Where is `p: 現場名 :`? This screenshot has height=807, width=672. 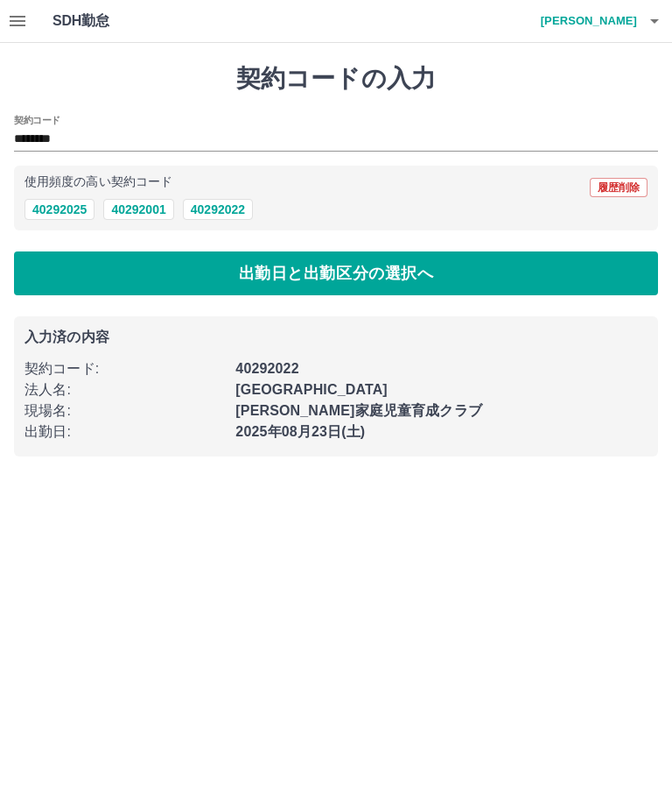 p: 現場名 : is located at coordinates (125, 411).